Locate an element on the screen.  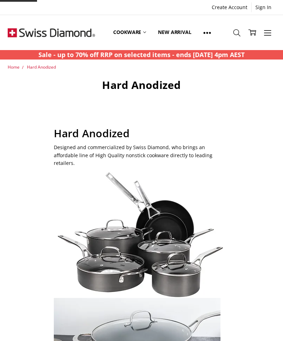
p: Designed and commercialized by Swiss Diamond, who brings an affordable line of High Quality nonst... is located at coordinates (142, 155).